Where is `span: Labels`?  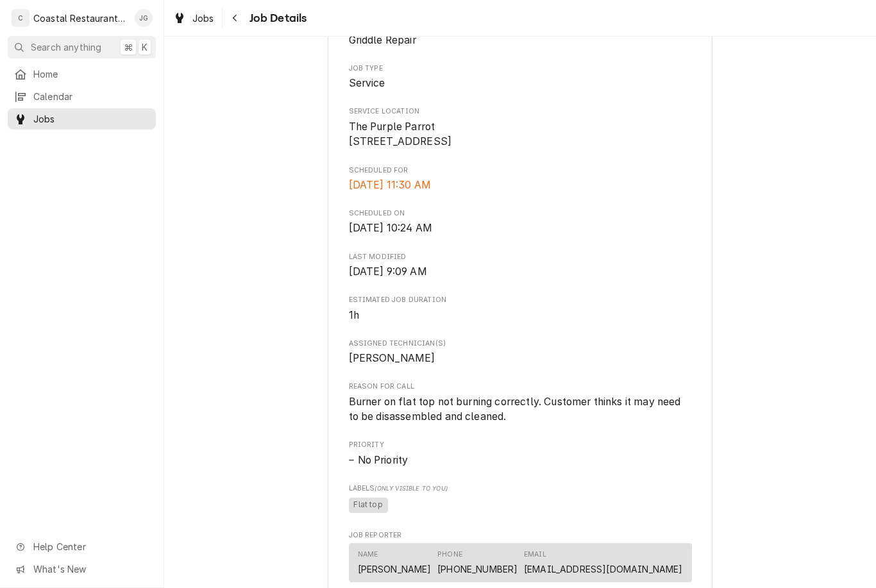 span: Labels is located at coordinates (521, 489).